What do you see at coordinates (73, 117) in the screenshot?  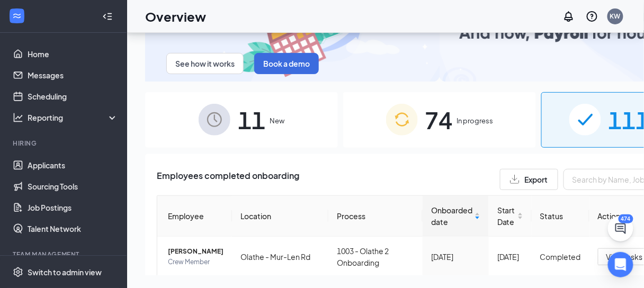 I see `div: Reporting` at bounding box center [73, 117].